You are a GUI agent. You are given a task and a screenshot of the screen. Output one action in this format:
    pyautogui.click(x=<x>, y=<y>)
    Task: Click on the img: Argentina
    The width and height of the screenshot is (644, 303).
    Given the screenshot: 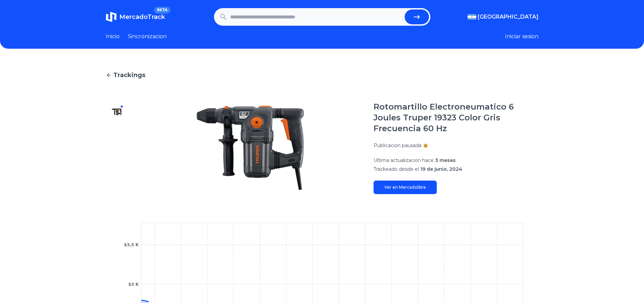 What is the action you would take?
    pyautogui.click(x=472, y=17)
    